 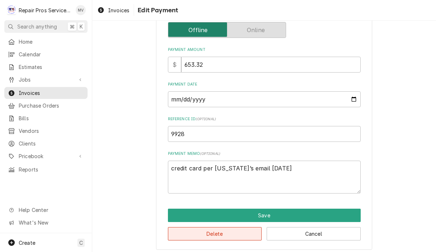 I want to click on span: Pricebook, so click(x=46, y=156).